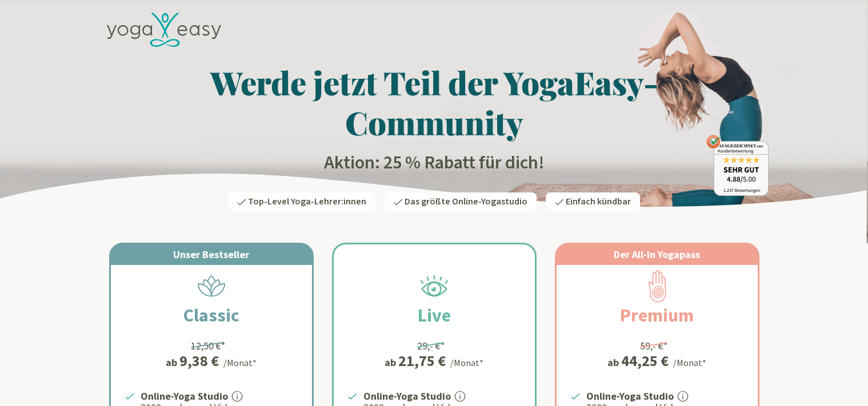 The width and height of the screenshot is (868, 406). What do you see at coordinates (434, 163) in the screenshot?
I see `h2: Aktion: 25 % Rabatt für dich!` at bounding box center [434, 163].